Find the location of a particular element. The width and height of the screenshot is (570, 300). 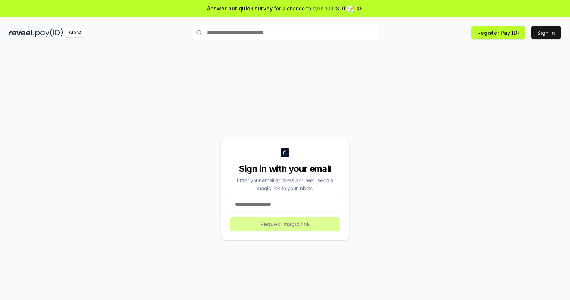

img: pay_id is located at coordinates (49, 32).